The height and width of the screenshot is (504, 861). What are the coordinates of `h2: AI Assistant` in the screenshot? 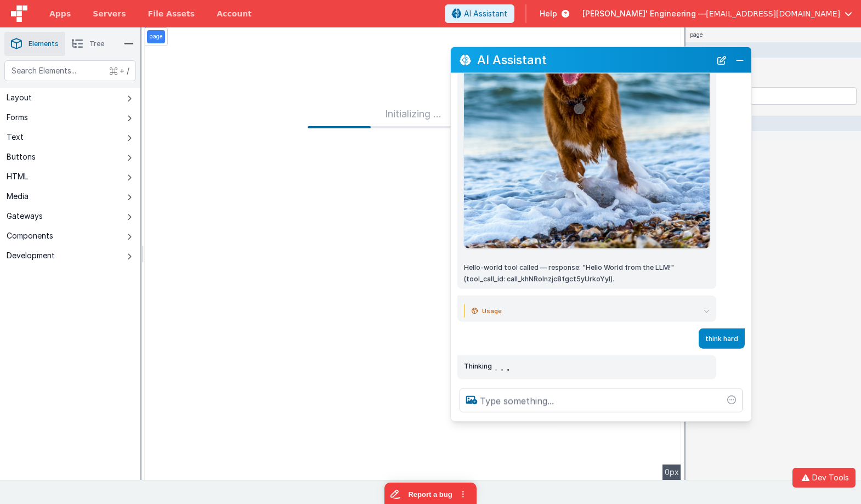 It's located at (594, 60).